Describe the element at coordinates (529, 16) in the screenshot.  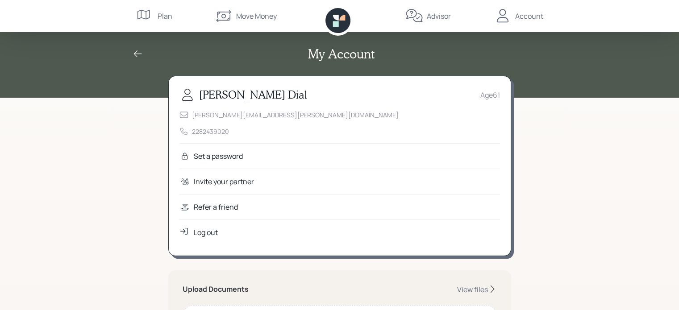
I see `div: Account` at that location.